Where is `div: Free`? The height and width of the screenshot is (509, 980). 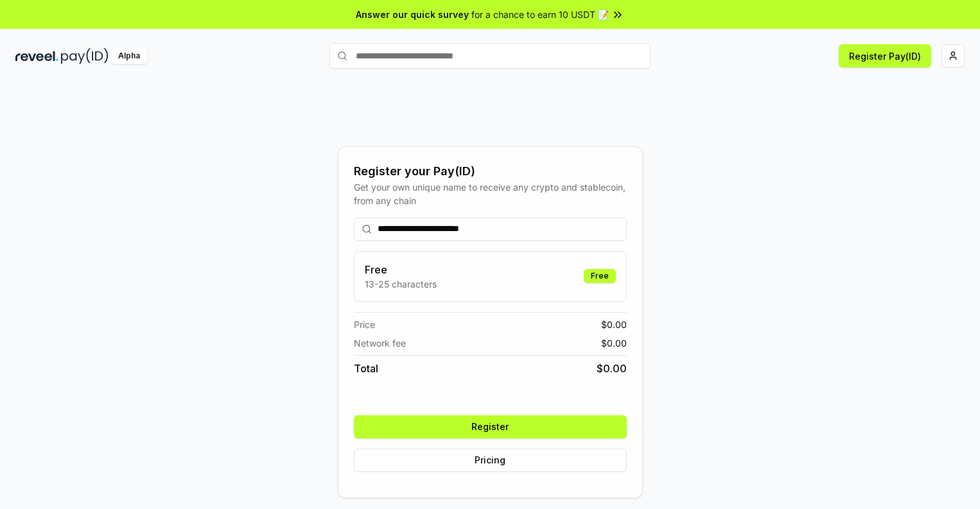
div: Free is located at coordinates (600, 276).